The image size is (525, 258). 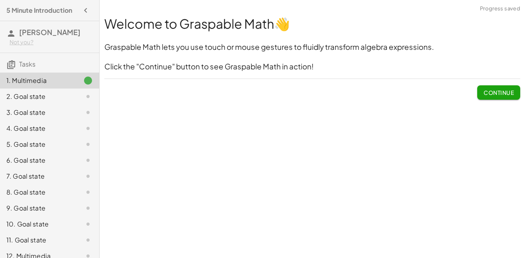 I want to click on h3: Graspable Math lets you use touch or mouse gestures to fluidly transform algebra expressions., so click(x=313, y=47).